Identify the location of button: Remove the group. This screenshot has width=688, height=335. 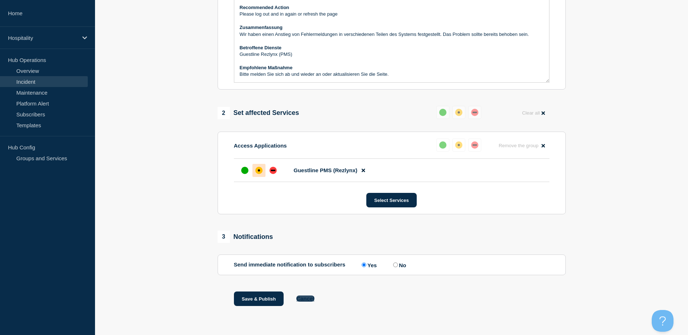
(522, 145).